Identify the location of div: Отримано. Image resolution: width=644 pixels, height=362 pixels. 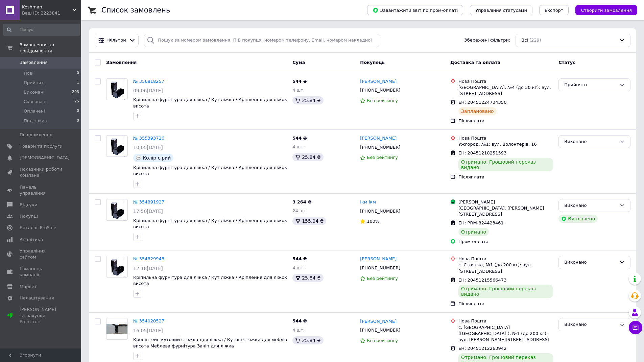
(473, 232).